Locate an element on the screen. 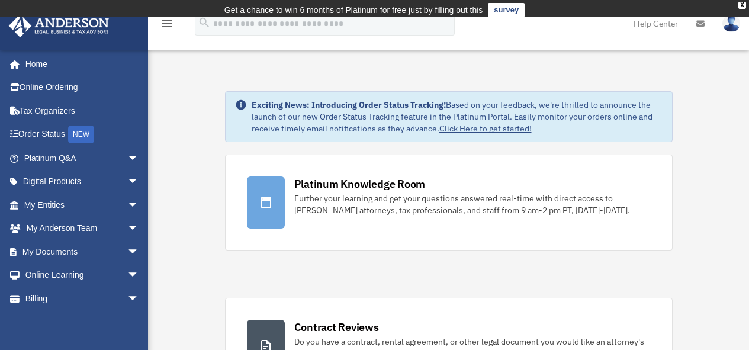 The image size is (749, 350). div: Further your learning and get your questions answered real-time with direct access to [PERSON_NAM... is located at coordinates (472, 204).